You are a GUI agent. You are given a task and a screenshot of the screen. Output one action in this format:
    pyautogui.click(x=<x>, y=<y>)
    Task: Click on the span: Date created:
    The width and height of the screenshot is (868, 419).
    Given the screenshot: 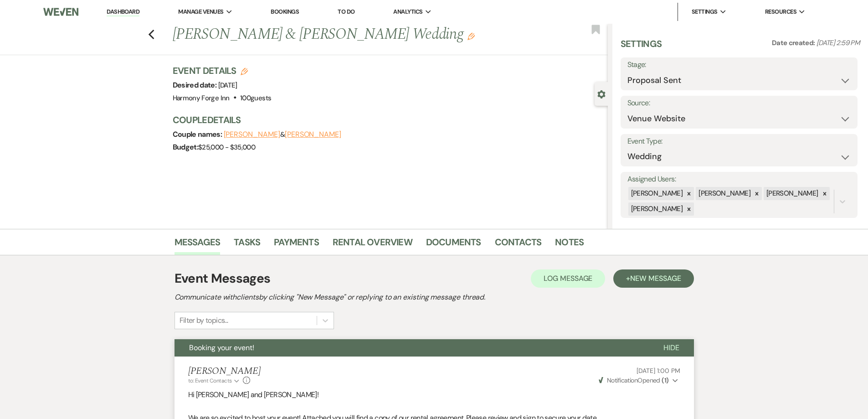 What is the action you would take?
    pyautogui.click(x=794, y=43)
    